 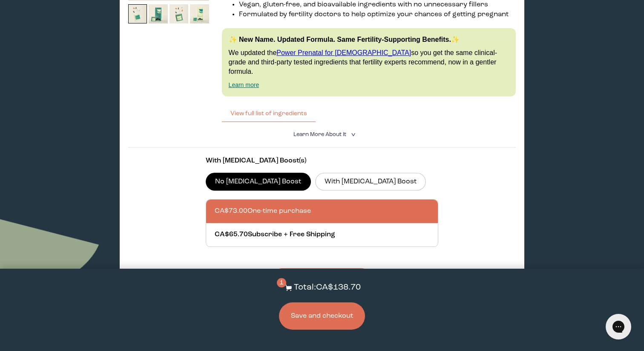 What do you see at coordinates (282, 283) in the screenshot?
I see `span: 1` at bounding box center [282, 283].